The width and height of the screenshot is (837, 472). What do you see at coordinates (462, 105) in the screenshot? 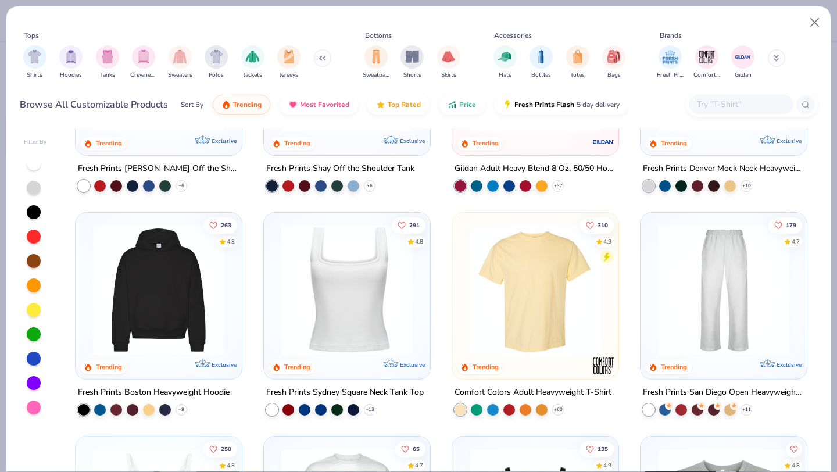
I see `button: Price` at bounding box center [462, 105].